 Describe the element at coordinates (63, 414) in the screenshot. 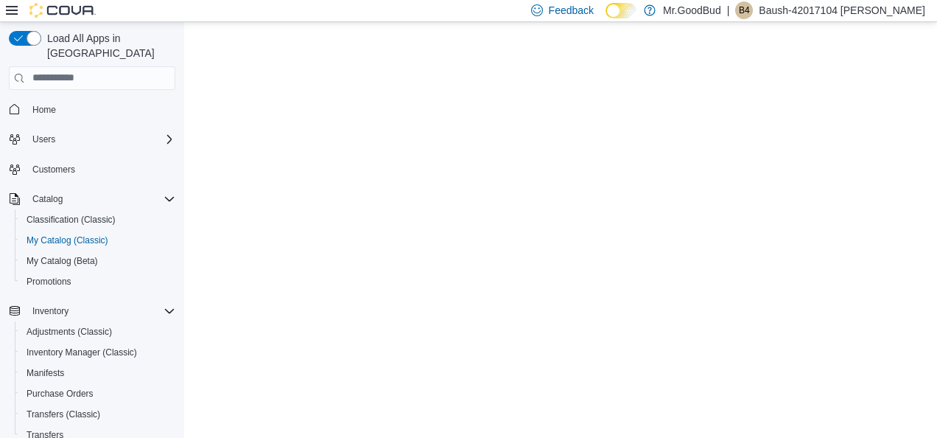

I see `a: Transfers (Classic)` at that location.